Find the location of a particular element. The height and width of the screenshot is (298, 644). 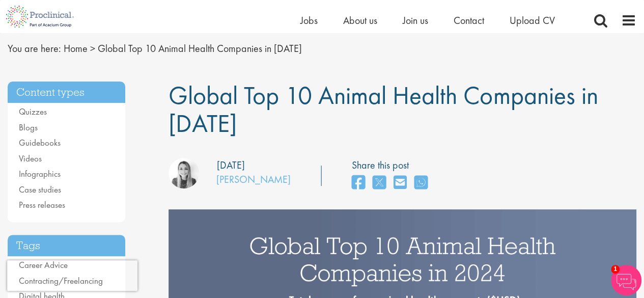

a: breadcrumb link is located at coordinates (76, 49).